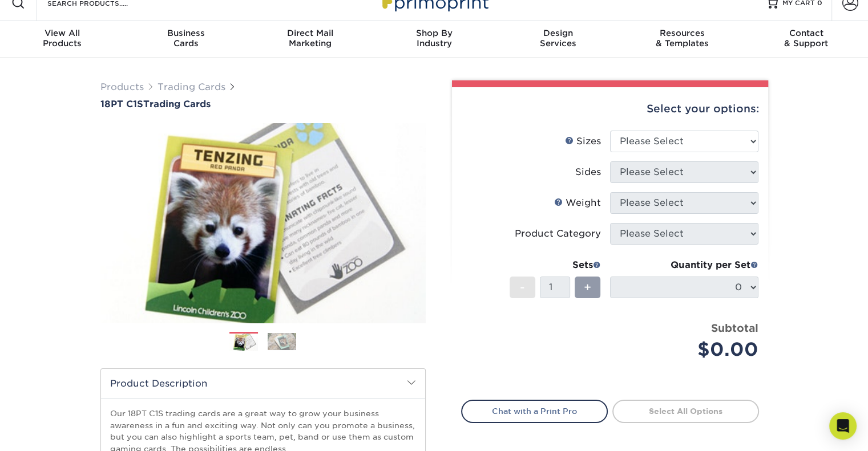 The width and height of the screenshot is (868, 451). What do you see at coordinates (686, 411) in the screenshot?
I see `a: Select All Options` at bounding box center [686, 411].